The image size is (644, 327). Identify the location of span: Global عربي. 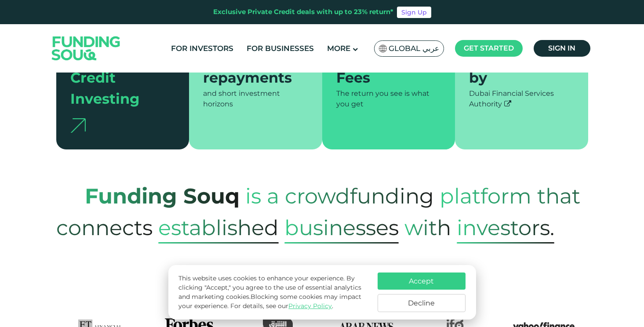
(414, 48).